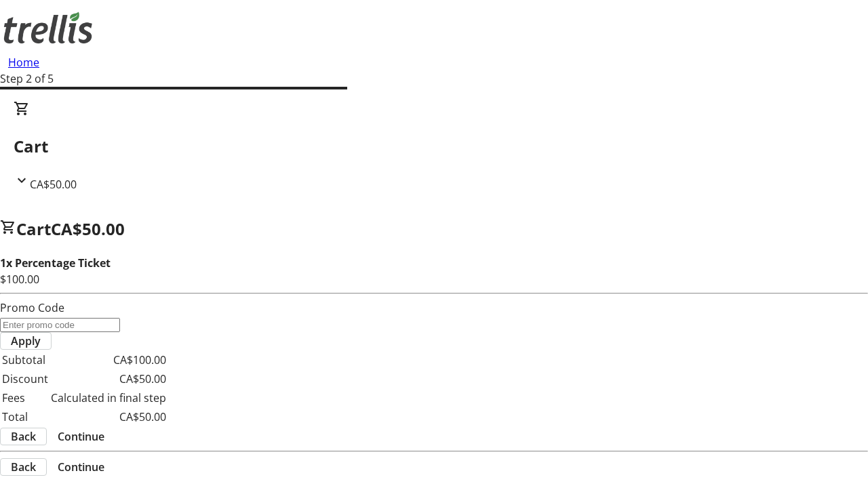 The width and height of the screenshot is (868, 488). Describe the element at coordinates (25, 417) in the screenshot. I see `td: Total` at that location.